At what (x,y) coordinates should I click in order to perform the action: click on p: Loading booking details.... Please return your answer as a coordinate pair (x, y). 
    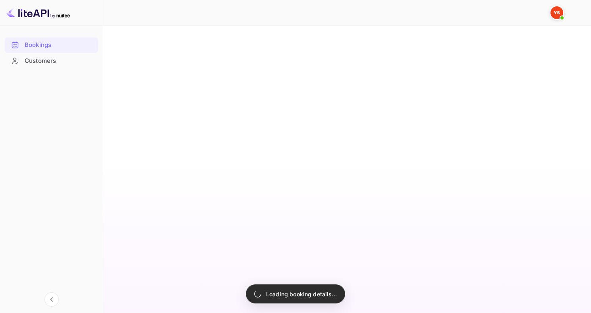
    Looking at the image, I should click on (302, 294).